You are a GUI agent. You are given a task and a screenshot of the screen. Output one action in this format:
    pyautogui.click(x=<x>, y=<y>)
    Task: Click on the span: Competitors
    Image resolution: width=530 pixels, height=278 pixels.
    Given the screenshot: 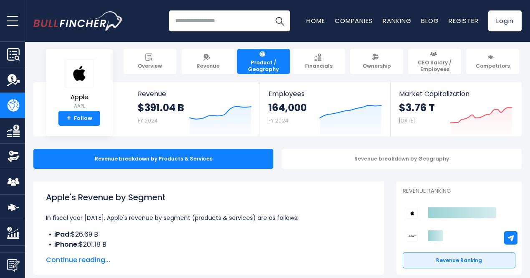 What is the action you would take?
    pyautogui.click(x=493, y=66)
    